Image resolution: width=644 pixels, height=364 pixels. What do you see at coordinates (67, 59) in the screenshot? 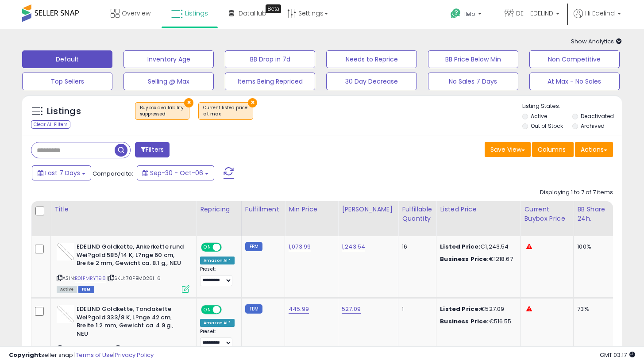
I see `button: Default` at bounding box center [67, 59].